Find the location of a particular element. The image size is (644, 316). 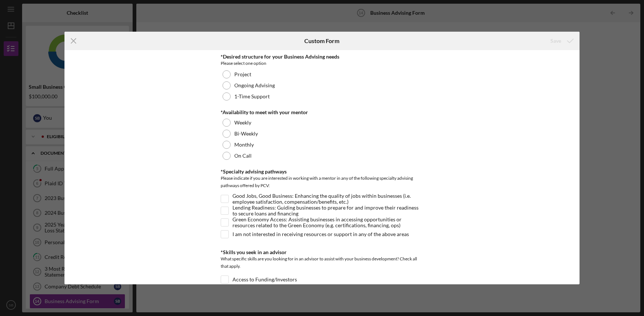

div: *Availability to meet with your mentor is located at coordinates (322, 112).